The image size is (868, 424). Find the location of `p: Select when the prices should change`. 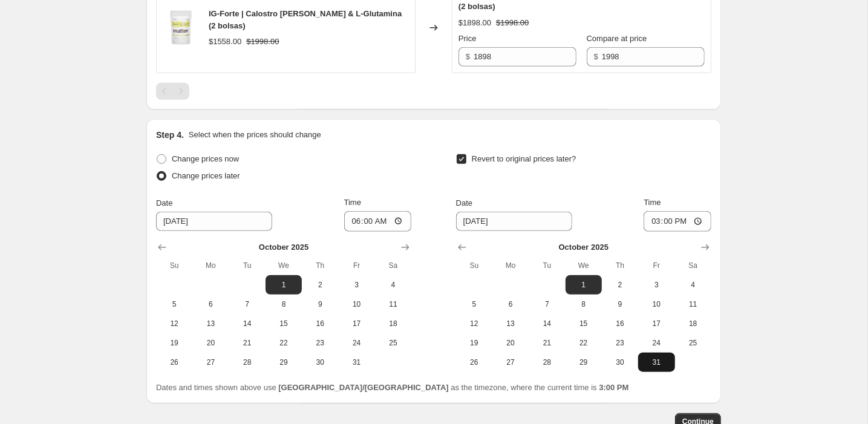

p: Select when the prices should change is located at coordinates (255, 134).